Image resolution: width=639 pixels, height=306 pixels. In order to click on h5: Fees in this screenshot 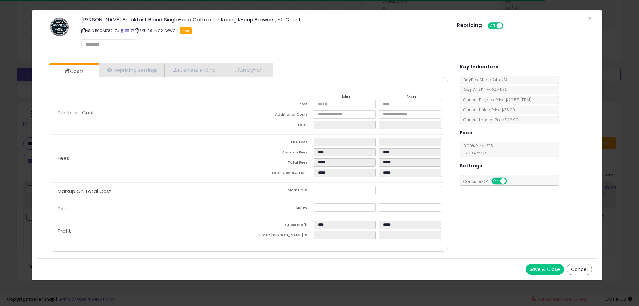, I will do `click(466, 133)`.